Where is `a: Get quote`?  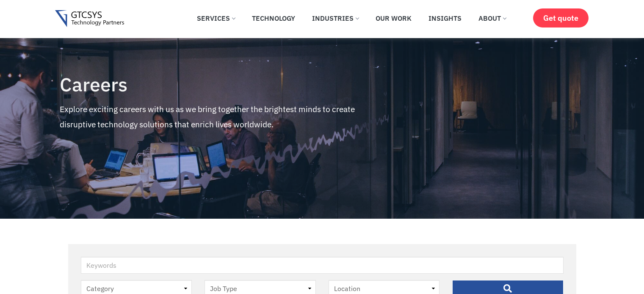 a: Get quote is located at coordinates (561, 18).